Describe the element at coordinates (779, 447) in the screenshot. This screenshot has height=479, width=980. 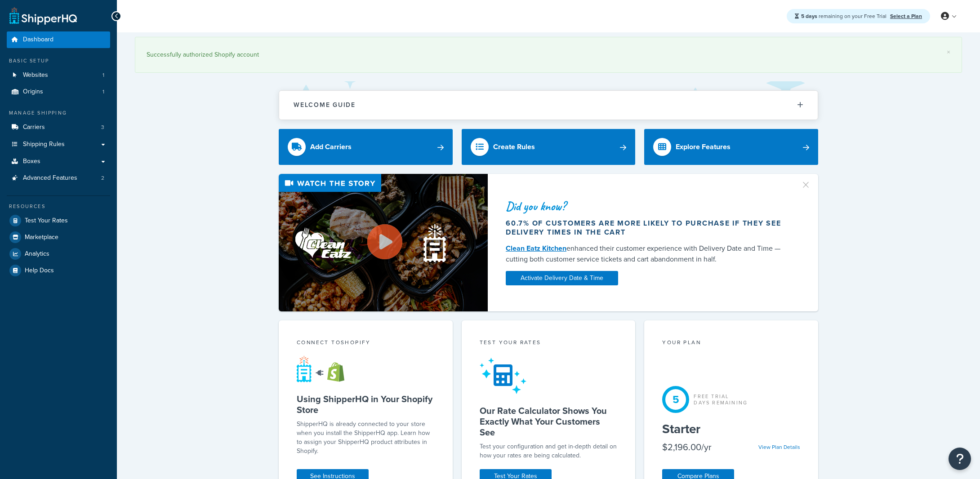
I see `a: View Plan Details` at that location.